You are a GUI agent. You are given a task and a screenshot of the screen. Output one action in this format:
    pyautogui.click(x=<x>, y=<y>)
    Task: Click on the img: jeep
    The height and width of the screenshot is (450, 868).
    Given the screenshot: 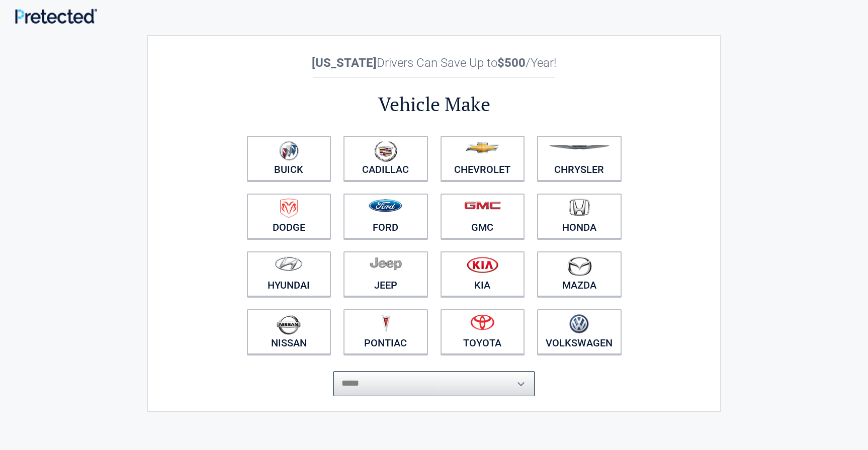 What is the action you would take?
    pyautogui.click(x=386, y=264)
    